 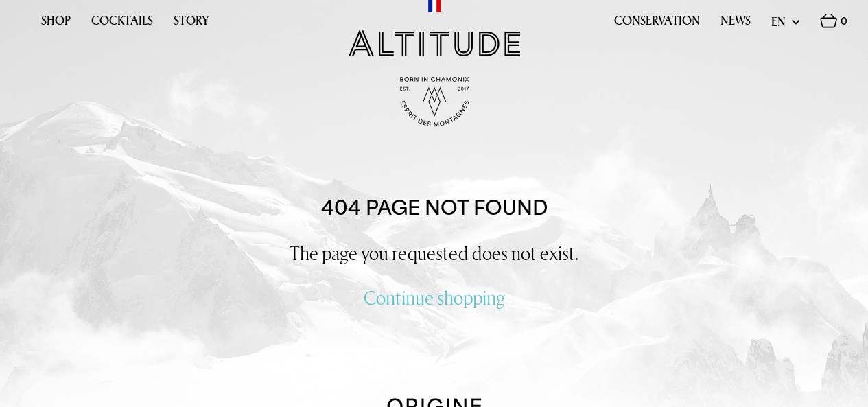 I want to click on p: The page you requested does not exist., so click(x=434, y=253).